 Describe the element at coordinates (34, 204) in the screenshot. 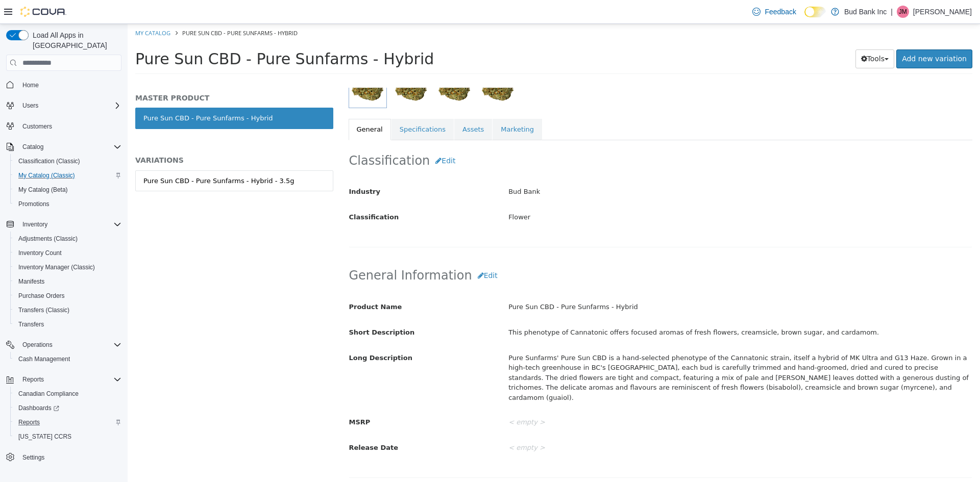

I see `a: Promotions` at that location.